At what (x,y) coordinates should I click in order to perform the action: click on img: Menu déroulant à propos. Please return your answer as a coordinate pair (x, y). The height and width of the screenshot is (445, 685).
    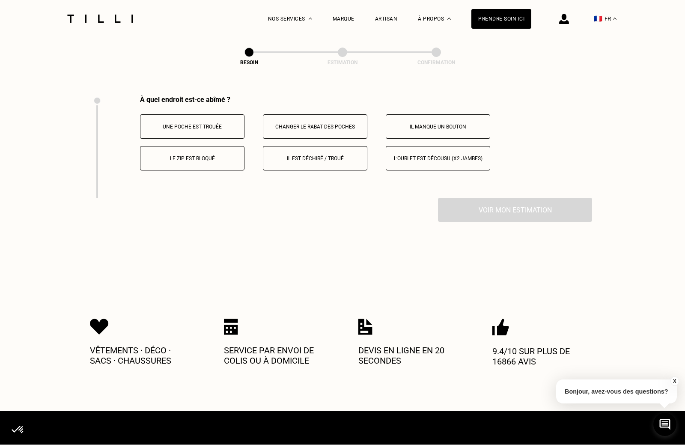
    Looking at the image, I should click on (449, 19).